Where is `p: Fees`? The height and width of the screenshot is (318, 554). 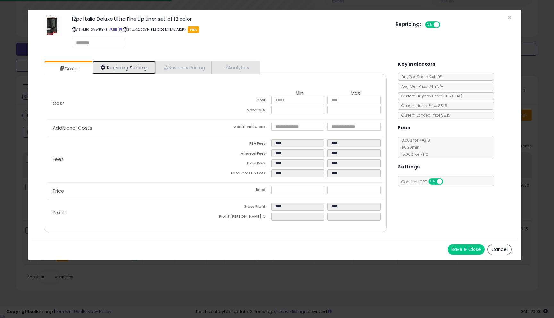
p: Fees is located at coordinates (132, 159).